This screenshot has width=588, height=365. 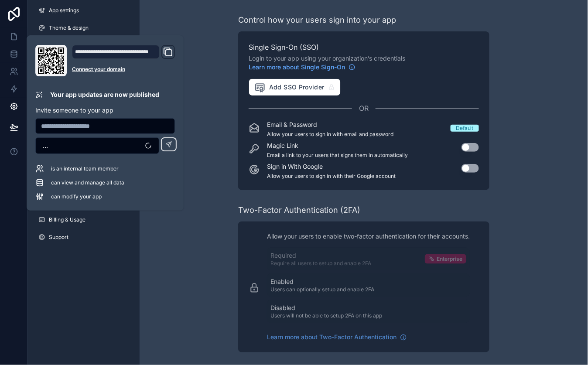 I want to click on span: App settings, so click(x=64, y=10).